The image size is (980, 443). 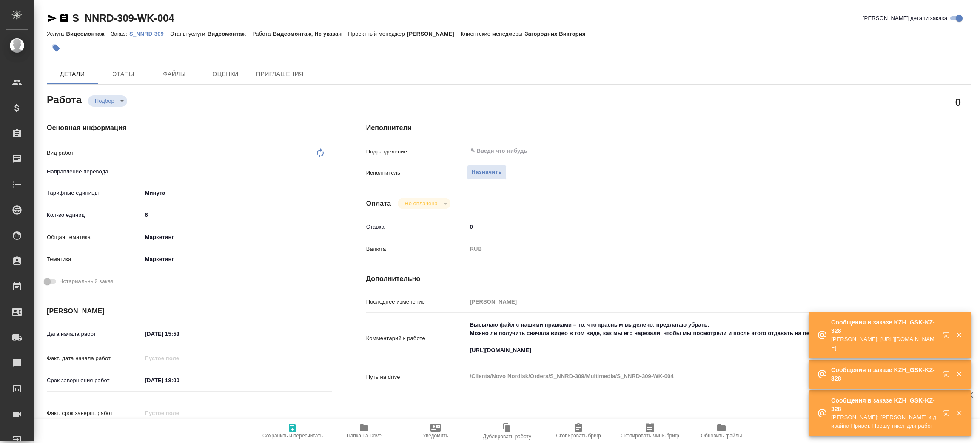 I want to click on span: Сохранить и пересчитать, so click(x=293, y=435).